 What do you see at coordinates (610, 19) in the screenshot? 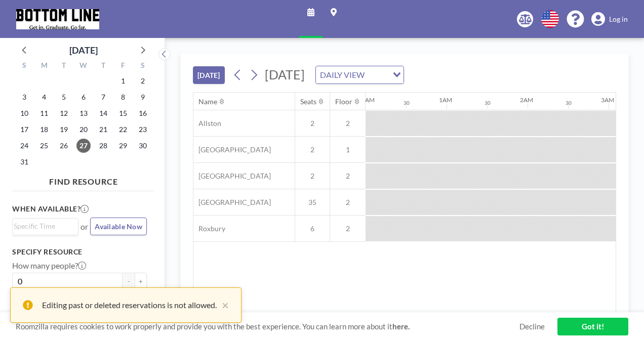
I see `a: Log in` at bounding box center [610, 19].